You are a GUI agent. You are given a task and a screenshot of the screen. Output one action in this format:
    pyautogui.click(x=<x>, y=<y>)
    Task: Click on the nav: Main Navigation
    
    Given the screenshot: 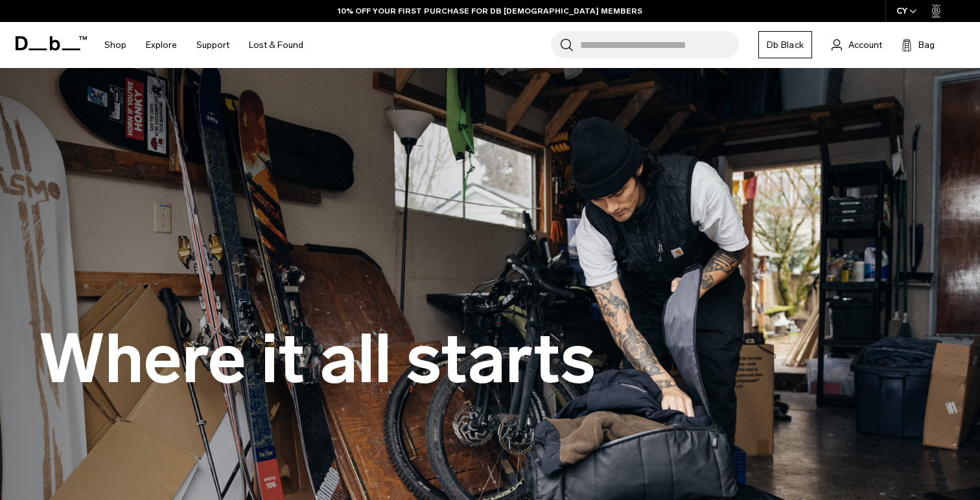 What is the action you would take?
    pyautogui.click(x=204, y=45)
    